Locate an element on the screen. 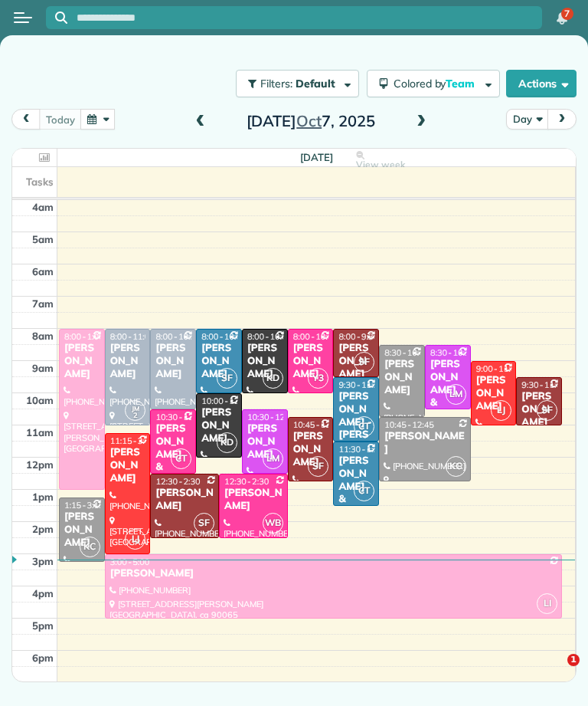 The image size is (588, 706). button: next is located at coordinates (562, 118).